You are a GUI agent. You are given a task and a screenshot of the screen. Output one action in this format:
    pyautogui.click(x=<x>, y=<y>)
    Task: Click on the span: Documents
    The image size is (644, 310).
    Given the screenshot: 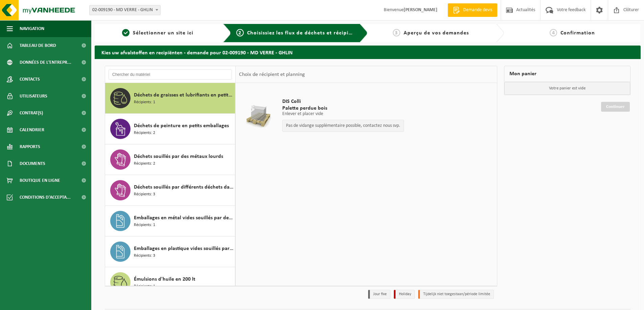 What is the action you would take?
    pyautogui.click(x=33, y=163)
    